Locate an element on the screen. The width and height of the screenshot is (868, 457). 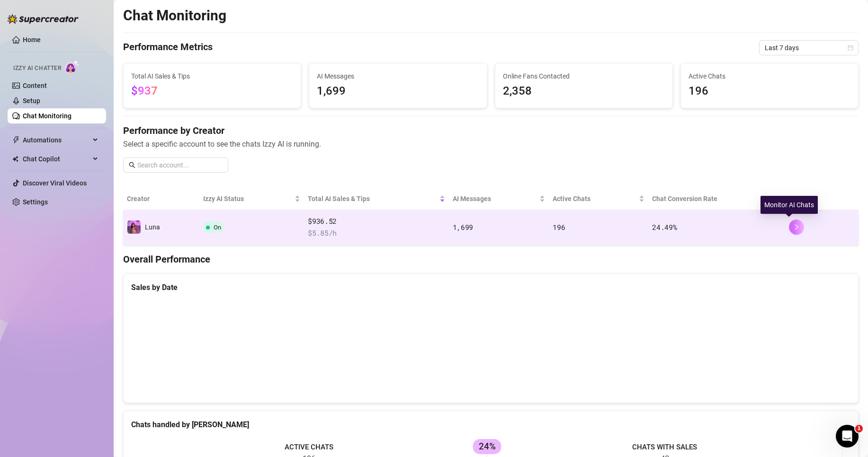
span: thunderbolt is located at coordinates (16, 140).